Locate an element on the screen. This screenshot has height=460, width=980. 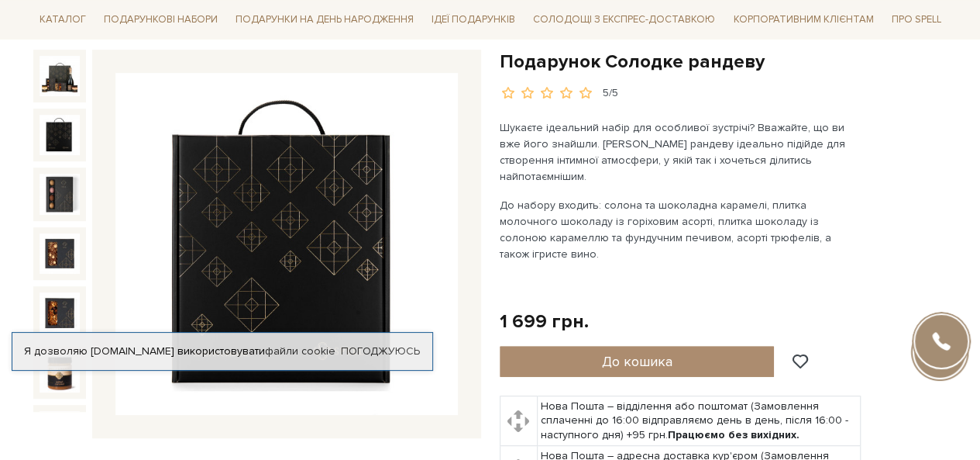
a: Солодощі з експрес-доставкою is located at coordinates (623, 19).